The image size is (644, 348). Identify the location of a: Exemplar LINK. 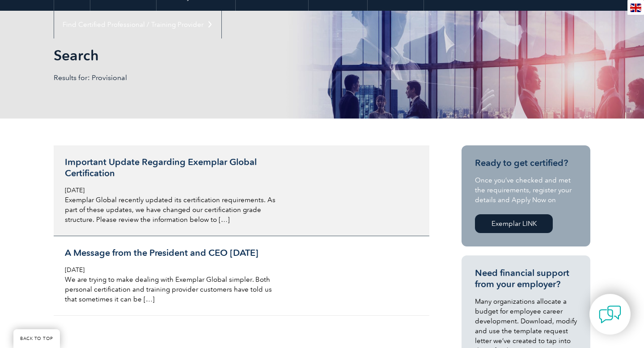
(514, 224).